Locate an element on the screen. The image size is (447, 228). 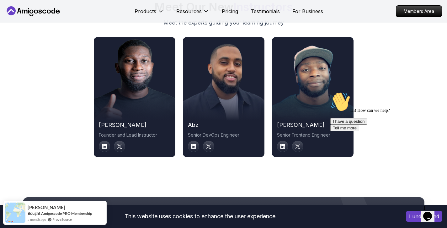
p: Resources is located at coordinates (189, 11).